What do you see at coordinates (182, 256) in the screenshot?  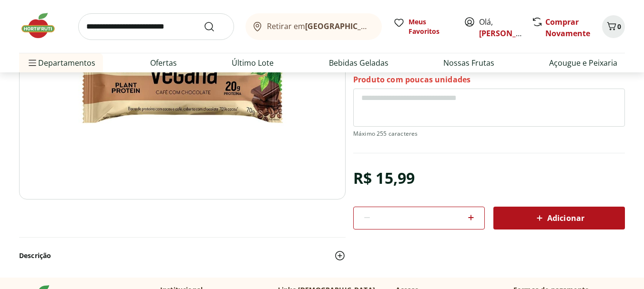 I see `button: Descrição` at bounding box center [182, 256].